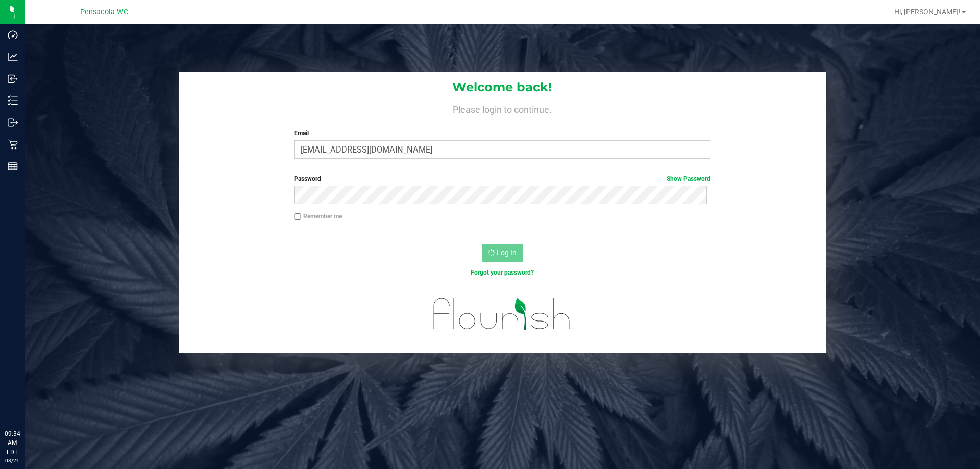 The height and width of the screenshot is (469, 980). What do you see at coordinates (12, 123) in the screenshot?
I see `inline-svg: Outbound` at bounding box center [12, 123].